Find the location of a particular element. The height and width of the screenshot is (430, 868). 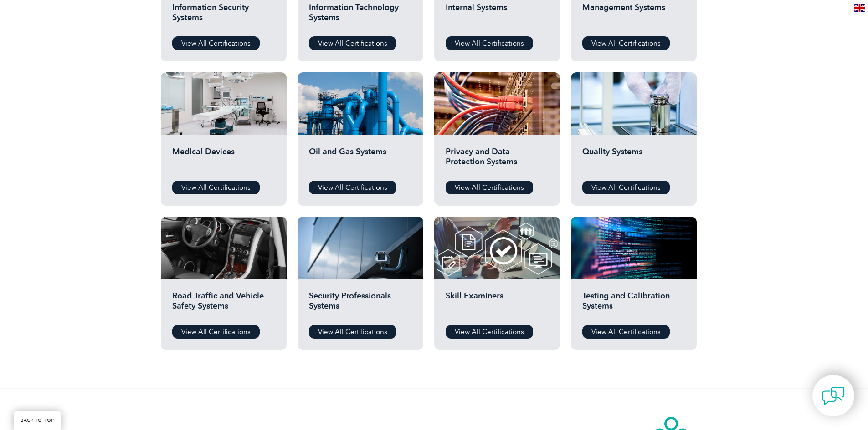

h2: Medical Devices is located at coordinates (224, 161).